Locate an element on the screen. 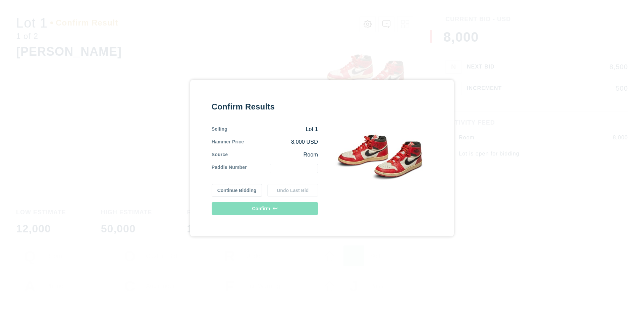 The height and width of the screenshot is (316, 644). div: Source is located at coordinates (219, 154).